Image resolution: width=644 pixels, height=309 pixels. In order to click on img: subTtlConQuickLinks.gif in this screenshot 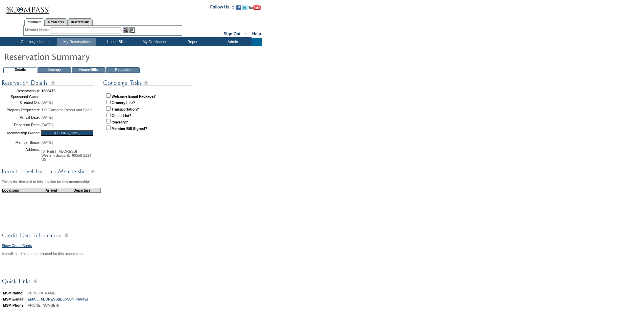, I will do `click(105, 281)`.